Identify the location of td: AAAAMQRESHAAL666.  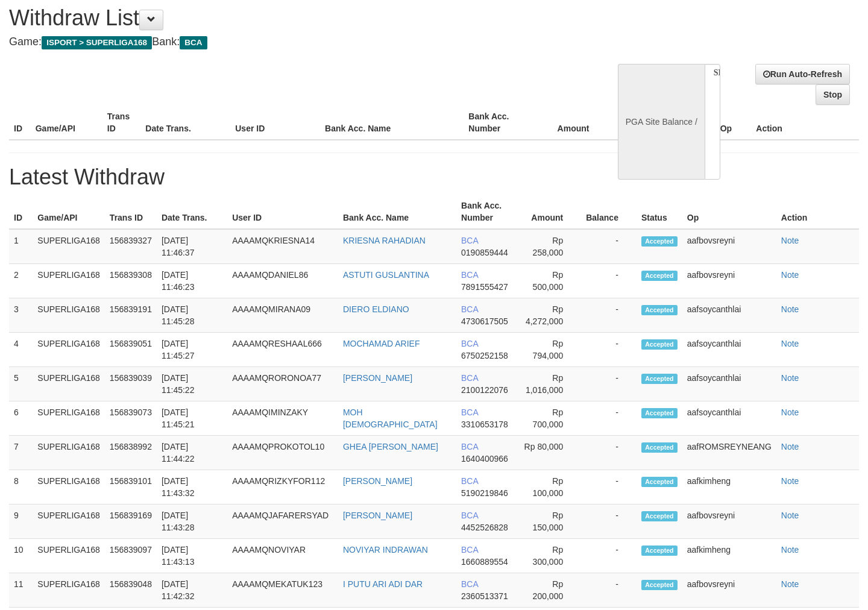
(282, 350).